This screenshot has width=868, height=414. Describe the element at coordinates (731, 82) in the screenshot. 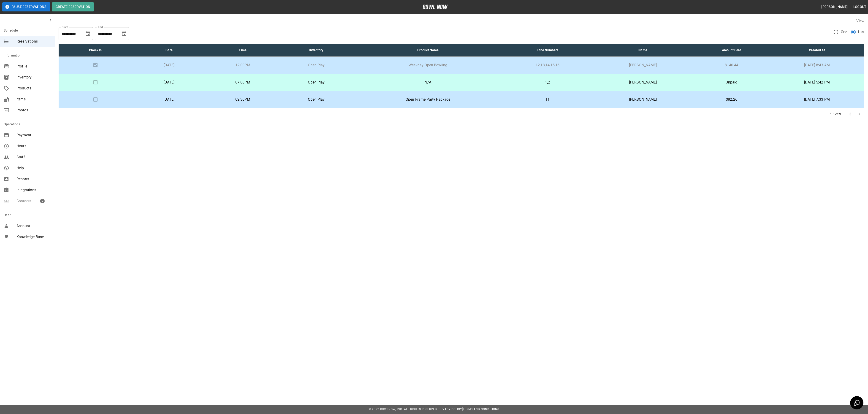

I see `p: Unpaid` at that location.